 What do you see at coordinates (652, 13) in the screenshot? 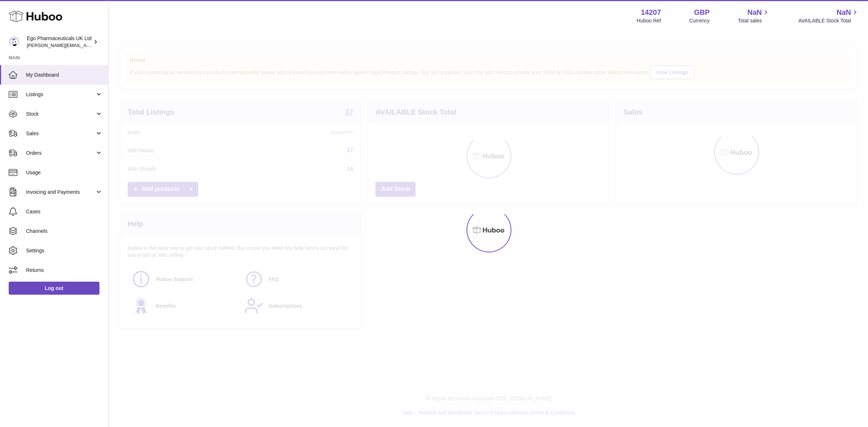
I see `strong: 14207` at bounding box center [652, 13].